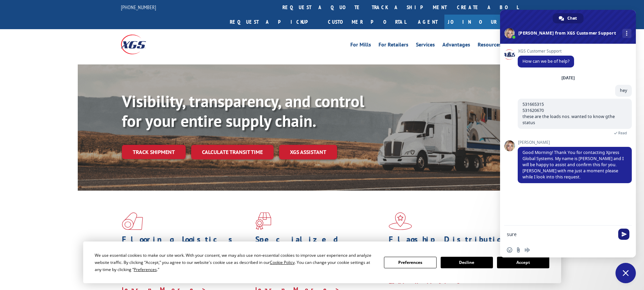  I want to click on div: We use essential cookies to make our site work. With your consent, we may also use non-essential ..., so click(235, 262).